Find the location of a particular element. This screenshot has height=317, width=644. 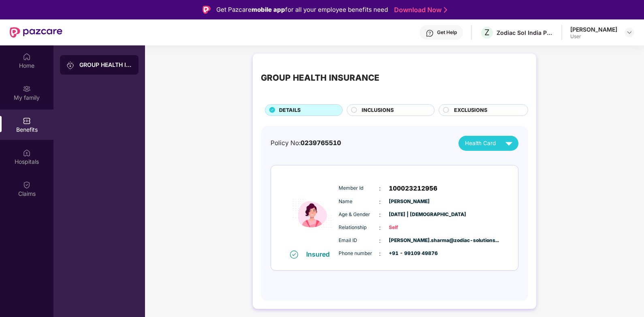

img: svg+xml;base64,PHN2ZyB4bWxucz0iaHR0cDovL3d3dy53My5vcmcvMjAwMC9zdmciIHdpZHRoPSIxNiIgaGVpZ2h0PSIxNi... is located at coordinates (294, 255).